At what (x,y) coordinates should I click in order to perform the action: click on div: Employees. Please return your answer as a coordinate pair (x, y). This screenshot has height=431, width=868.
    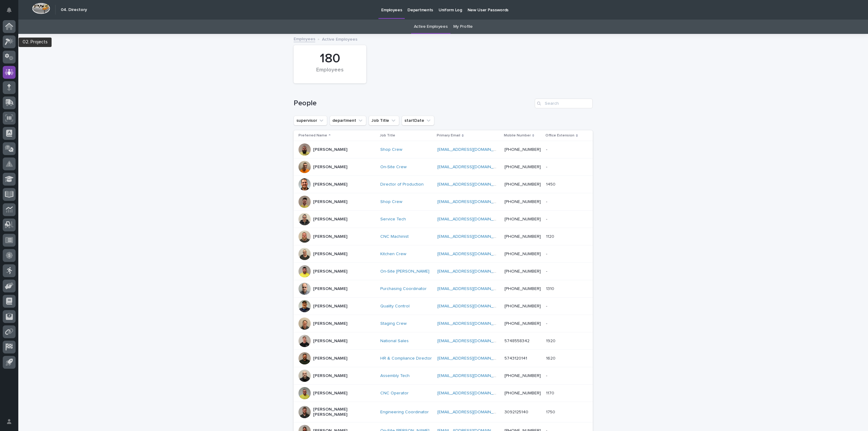
    Looking at the image, I should click on (330, 74).